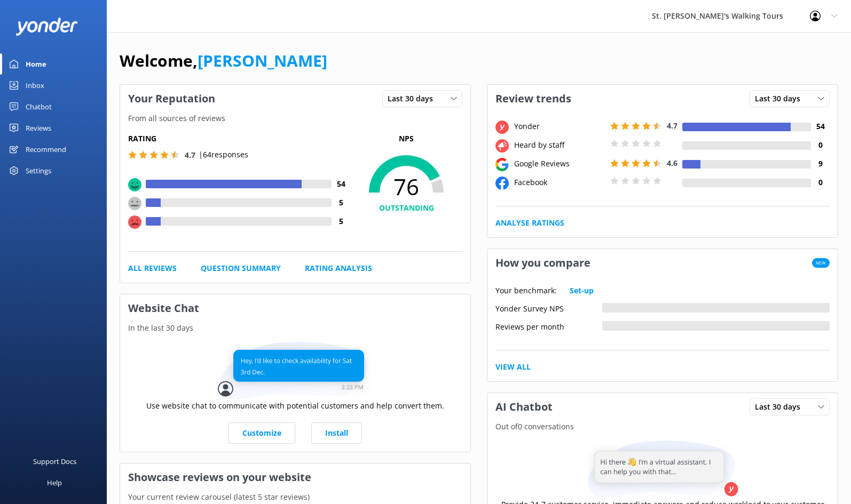 The width and height of the screenshot is (851, 504). Describe the element at coordinates (295, 308) in the screenshot. I see `h3: Website Chat` at that location.